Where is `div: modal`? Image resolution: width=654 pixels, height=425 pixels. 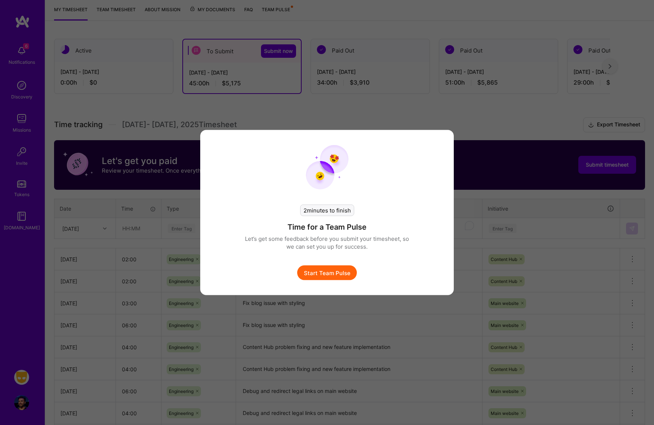
div: modal is located at coordinates (327, 212).